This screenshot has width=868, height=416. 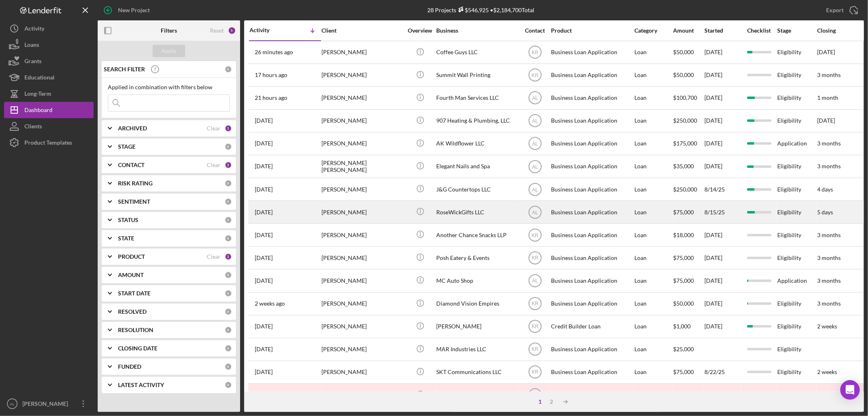 What do you see at coordinates (797, 30) in the screenshot?
I see `div: Stage` at bounding box center [797, 30].